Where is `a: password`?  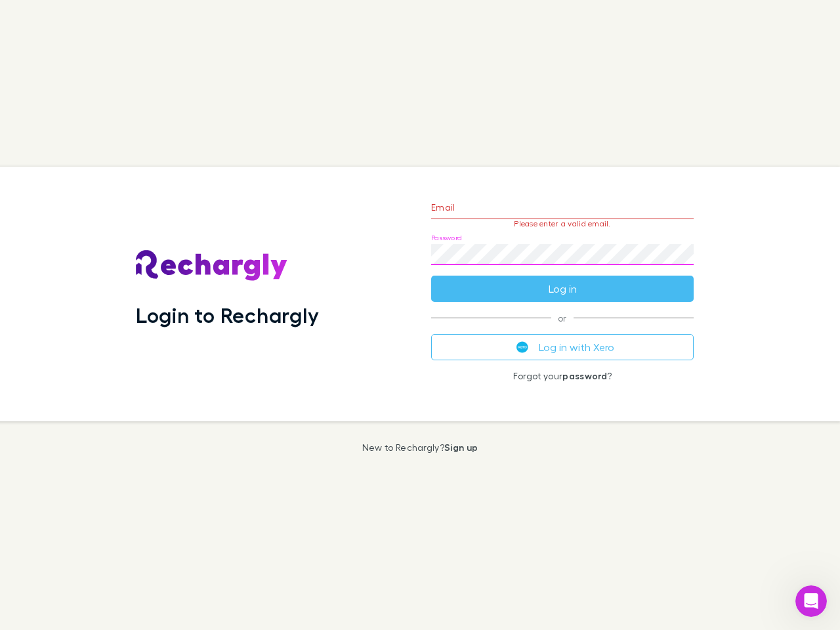
a: password is located at coordinates (585, 375).